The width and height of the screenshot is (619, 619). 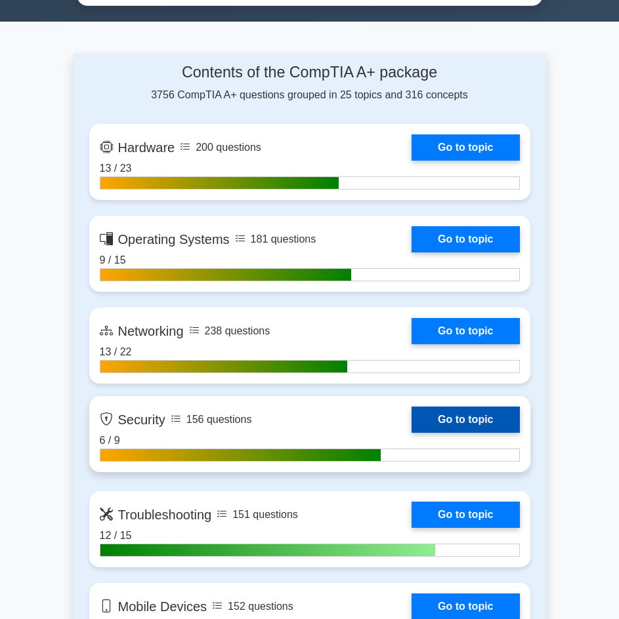 I want to click on h4: Contents of the CompTIA A+ package, so click(x=310, y=73).